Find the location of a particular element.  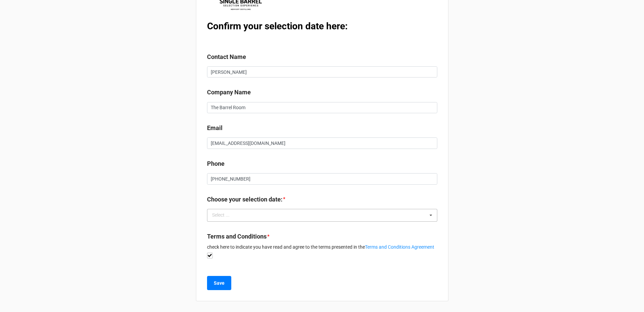

label: Company Name is located at coordinates (229, 92).